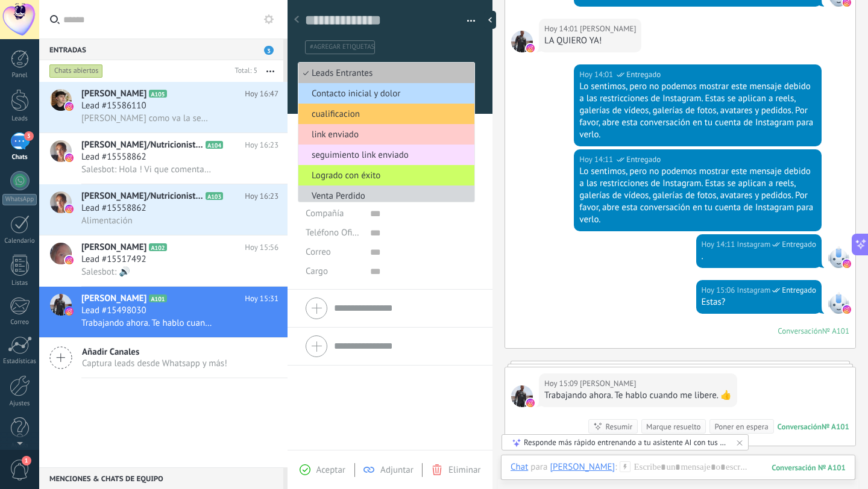  What do you see at coordinates (20, 118) in the screenshot?
I see `div: Leads` at bounding box center [20, 118].